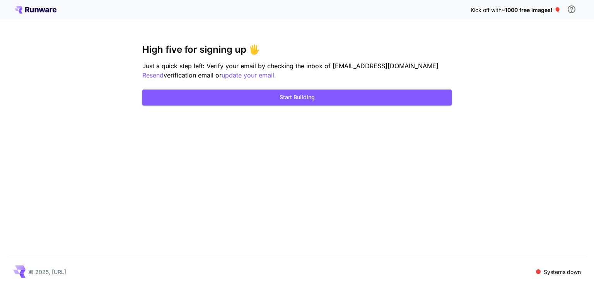  I want to click on span: Kick off with, so click(486, 10).